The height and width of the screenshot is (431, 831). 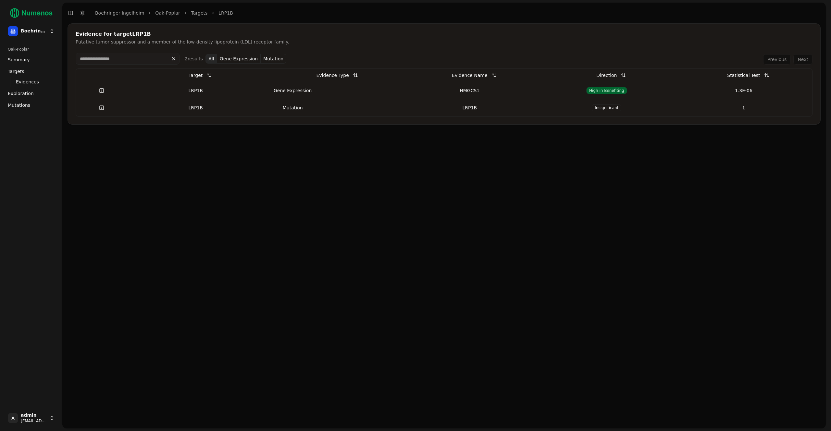 I want to click on div: Gene Expression, so click(x=293, y=91).